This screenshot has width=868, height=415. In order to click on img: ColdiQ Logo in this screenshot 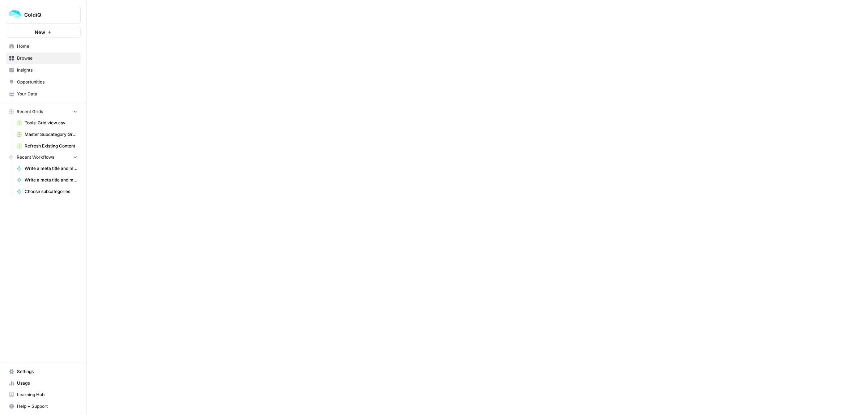, I will do `click(15, 15)`.